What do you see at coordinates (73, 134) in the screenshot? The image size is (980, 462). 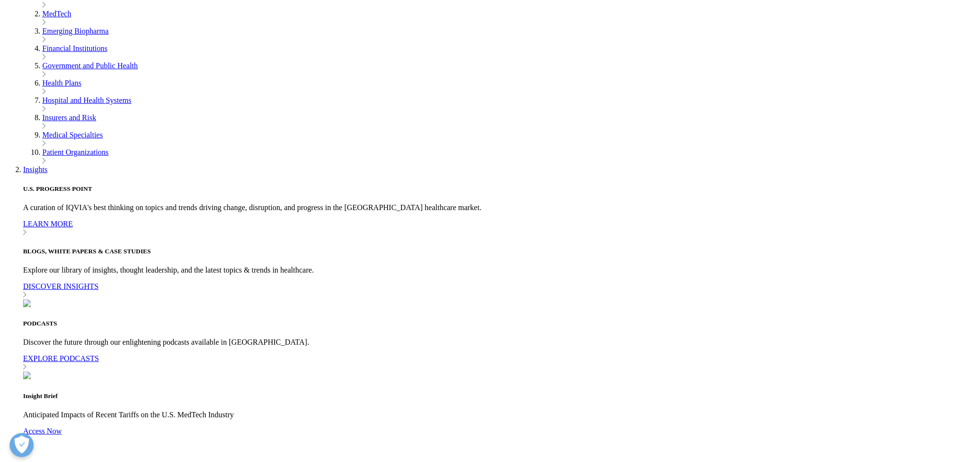 I see `a: Medical Specialties` at bounding box center [73, 134].